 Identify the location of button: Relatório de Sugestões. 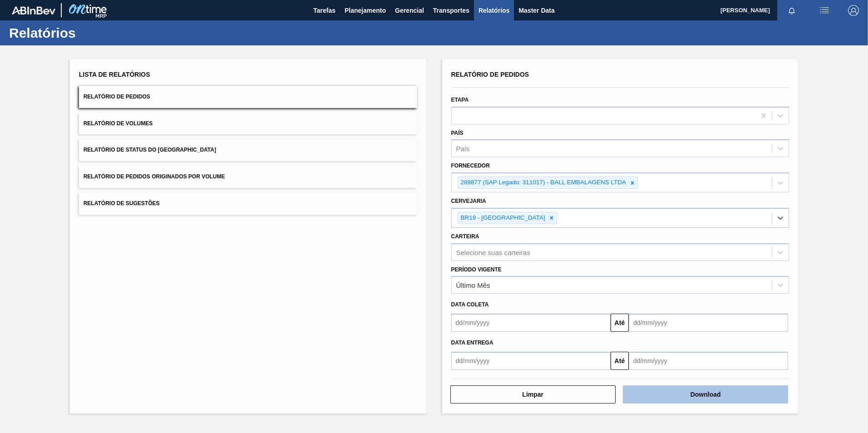
(248, 204).